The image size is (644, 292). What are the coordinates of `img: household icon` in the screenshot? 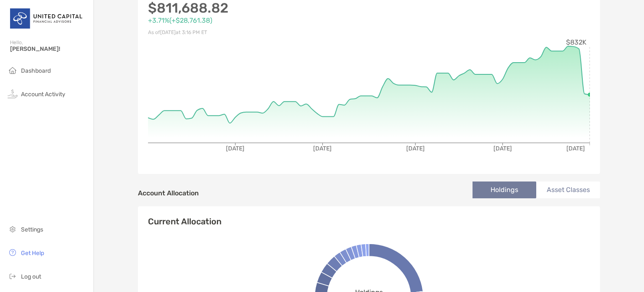 It's located at (12, 70).